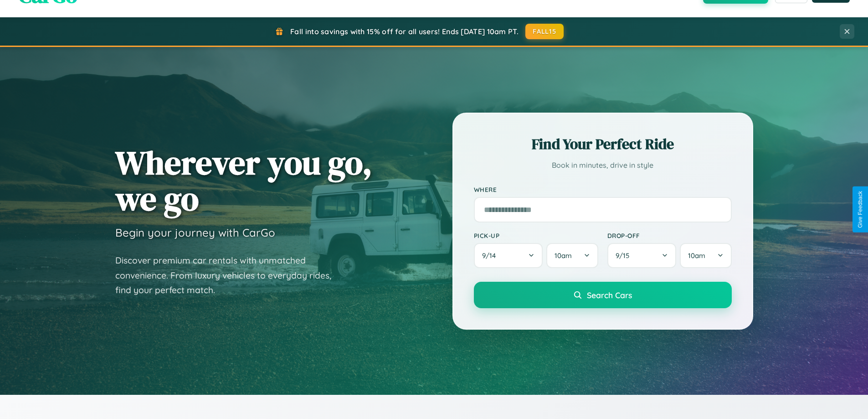 This screenshot has height=419, width=868. I want to click on span: Search Cars, so click(609, 295).